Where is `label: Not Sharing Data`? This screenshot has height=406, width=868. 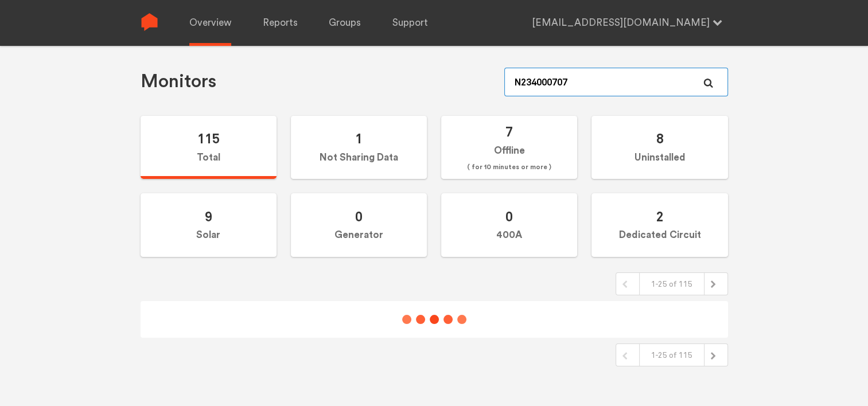 label: Not Sharing Data is located at coordinates (358, 147).